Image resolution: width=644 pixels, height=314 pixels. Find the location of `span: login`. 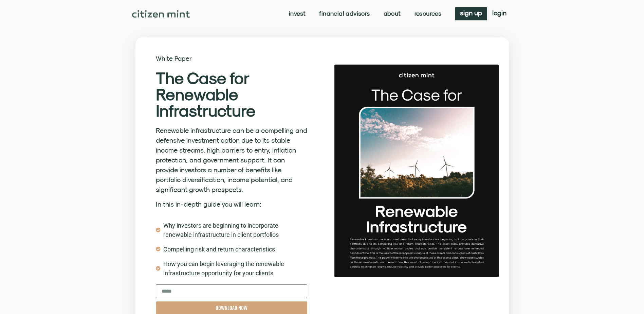

span: login is located at coordinates (500, 12).